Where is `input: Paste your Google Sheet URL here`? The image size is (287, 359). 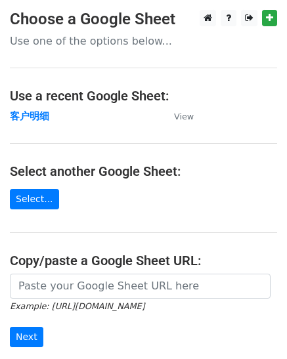
input: Paste your Google Sheet URL here is located at coordinates (140, 286).